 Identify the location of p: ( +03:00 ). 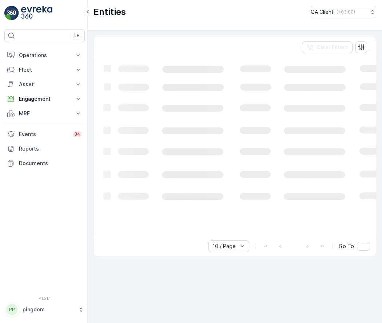
(345, 12).